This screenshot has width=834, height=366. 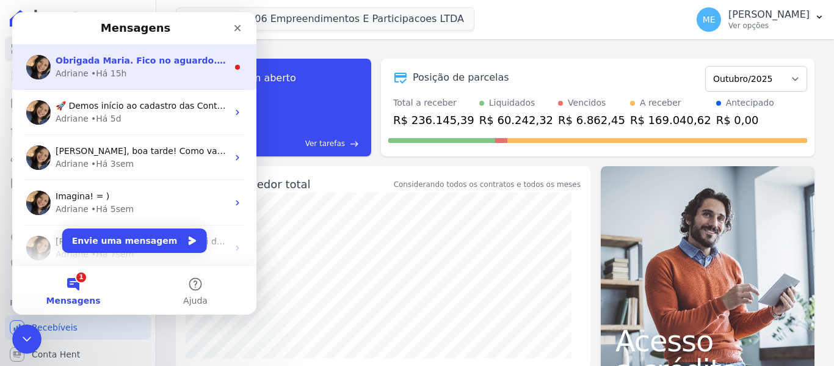 What do you see at coordinates (78, 237) in the screenshot?
I see `a: Crédito` at bounding box center [78, 237].